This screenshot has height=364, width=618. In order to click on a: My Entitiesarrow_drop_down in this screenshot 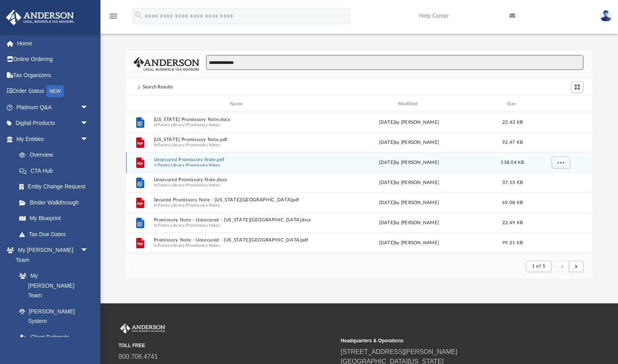, I will do `click(53, 139)`.